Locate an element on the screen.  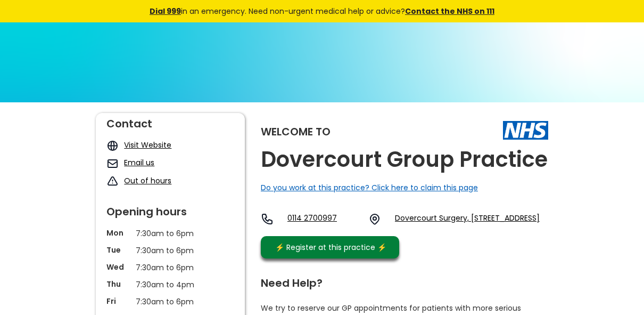
div: Welcome to is located at coordinates (295, 131).